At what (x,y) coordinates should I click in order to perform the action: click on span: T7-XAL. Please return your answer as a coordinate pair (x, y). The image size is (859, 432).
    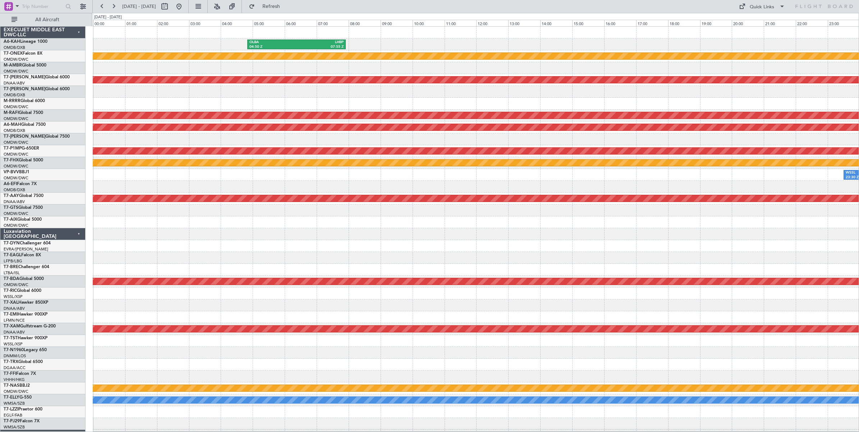
    Looking at the image, I should click on (11, 302).